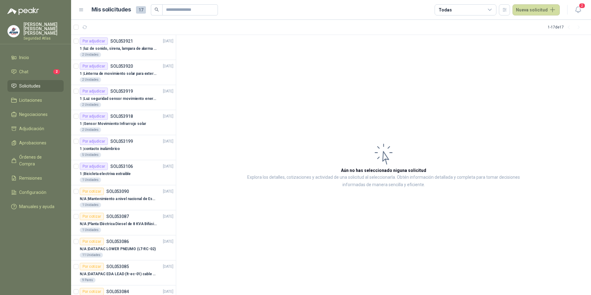 The width and height of the screenshot is (591, 295). What do you see at coordinates (118, 242) in the screenshot?
I see `p: SOL053086` at bounding box center [118, 242].